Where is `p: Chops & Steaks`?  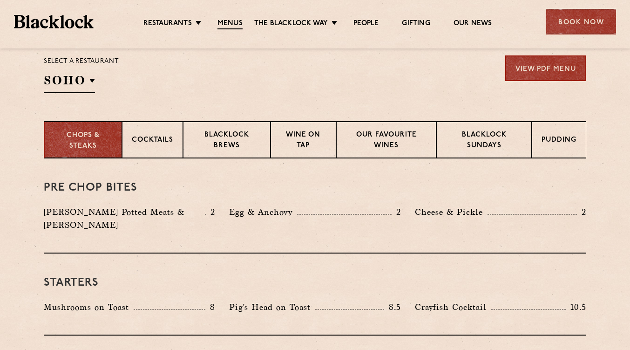
p: Chops & Steaks is located at coordinates (83, 141).